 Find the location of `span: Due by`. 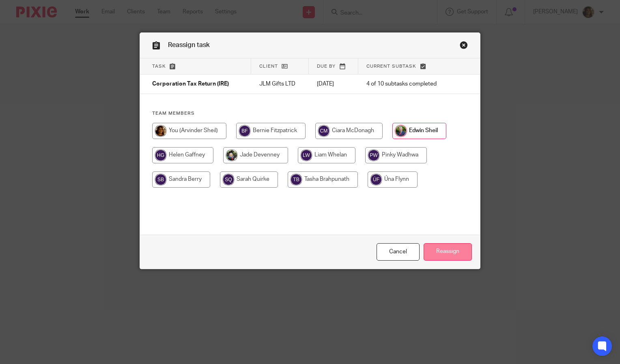

span: Due by is located at coordinates (327, 66).